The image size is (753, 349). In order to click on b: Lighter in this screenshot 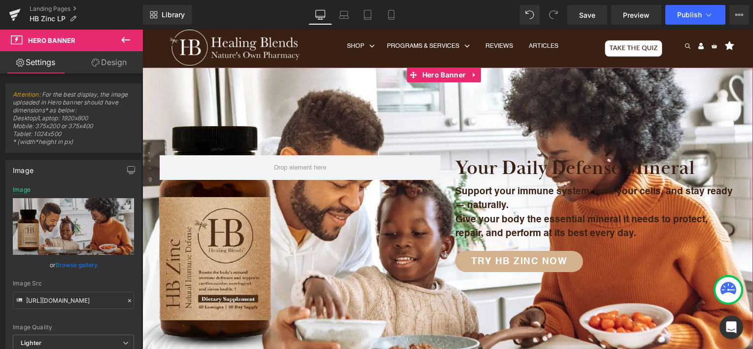, I will do `click(31, 342)`.